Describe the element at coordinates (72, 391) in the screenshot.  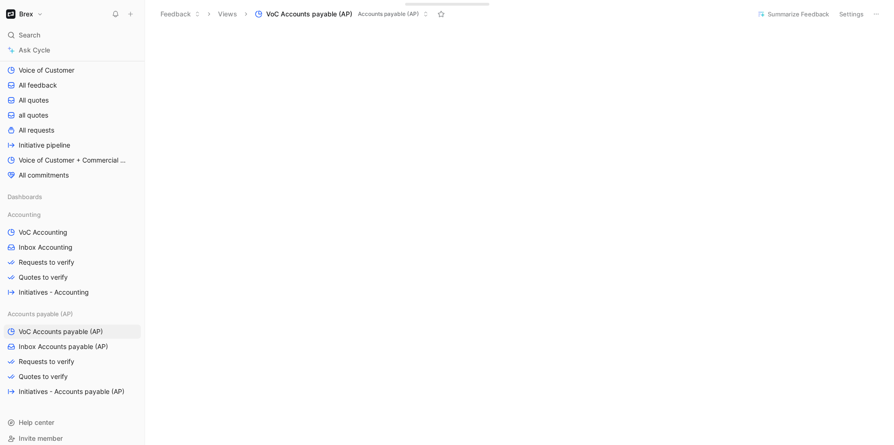
I see `span: Initiatives - Accounts payable (AP)` at that location.